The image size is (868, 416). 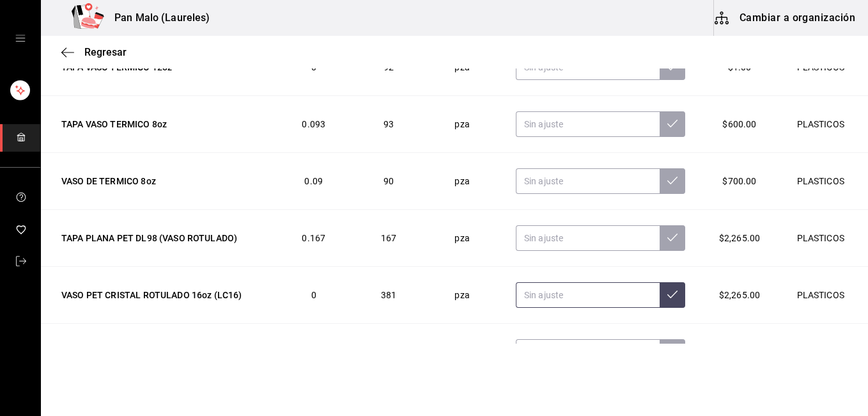 What do you see at coordinates (157, 295) in the screenshot?
I see `td: VASO PET CRISTAL ROTULADO 16oz (LC16)` at bounding box center [157, 295].